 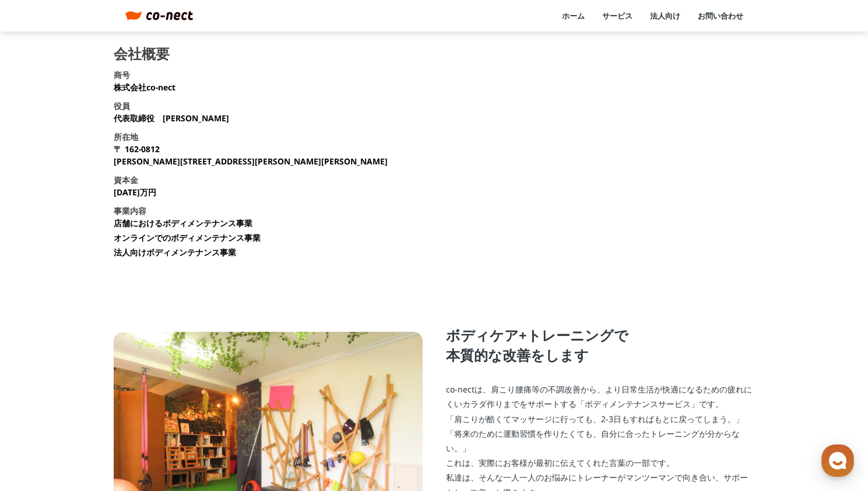 I want to click on a: ホーム, so click(x=573, y=16).